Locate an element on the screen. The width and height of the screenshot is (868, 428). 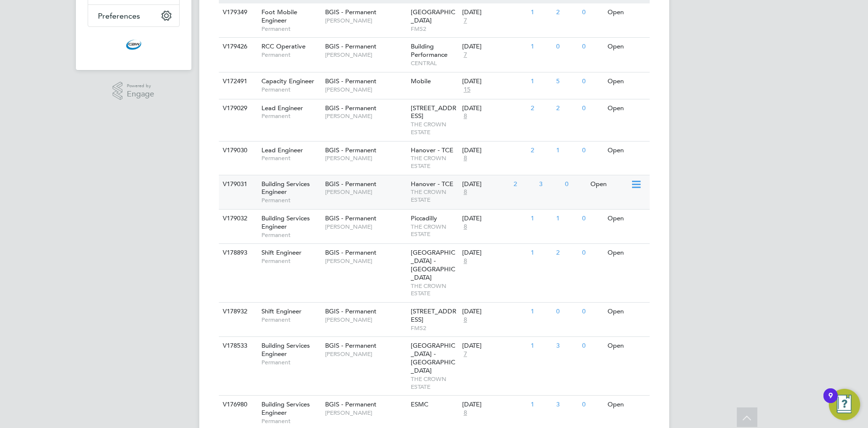
button: Preferences is located at coordinates (134, 16).